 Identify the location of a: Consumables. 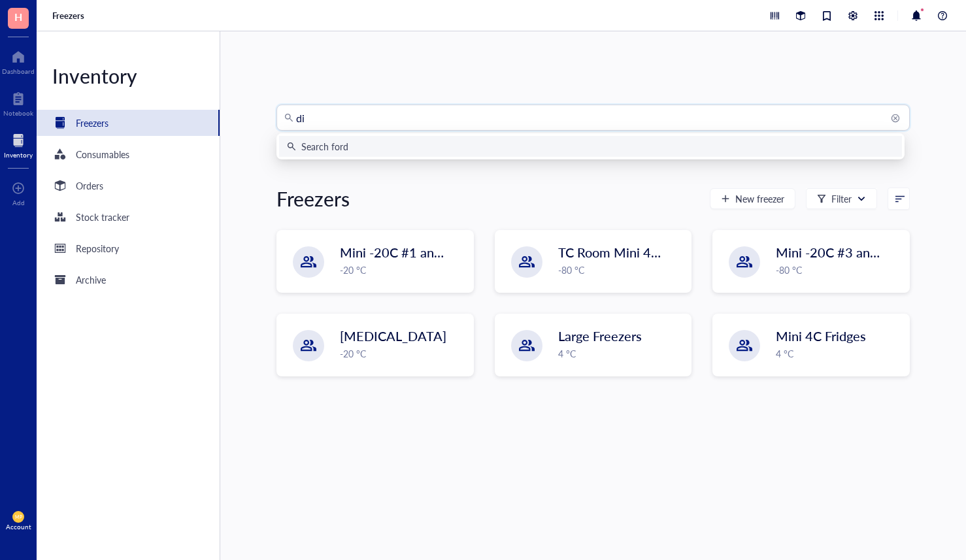
(128, 154).